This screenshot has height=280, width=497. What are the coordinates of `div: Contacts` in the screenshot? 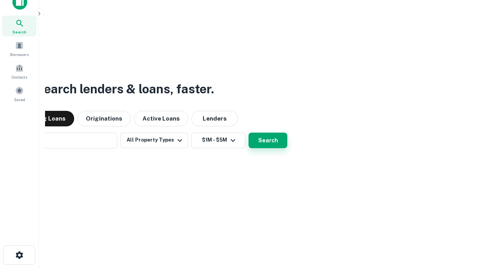 It's located at (19, 71).